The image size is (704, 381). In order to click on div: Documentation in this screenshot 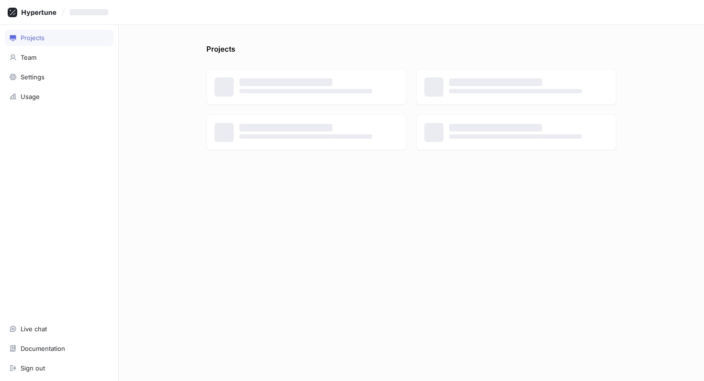, I will do `click(43, 349)`.